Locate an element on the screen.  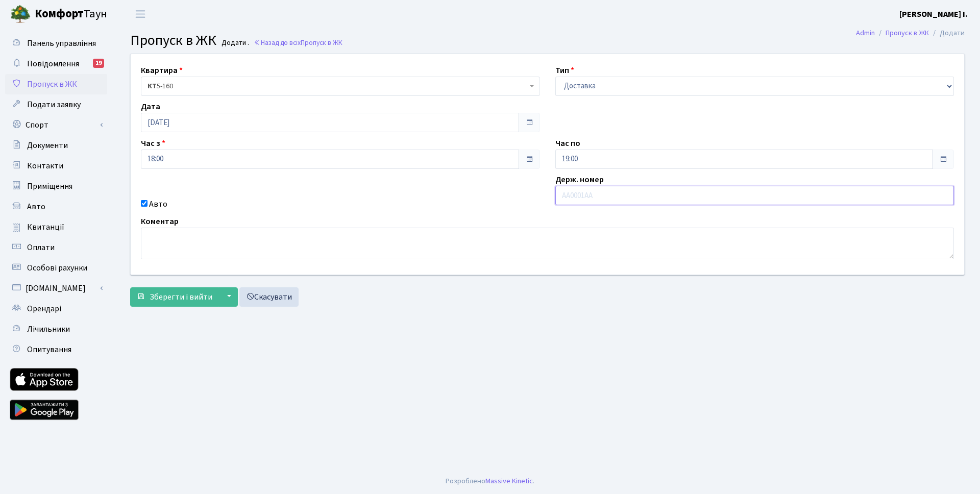
span: Лічильники is located at coordinates (49, 330).